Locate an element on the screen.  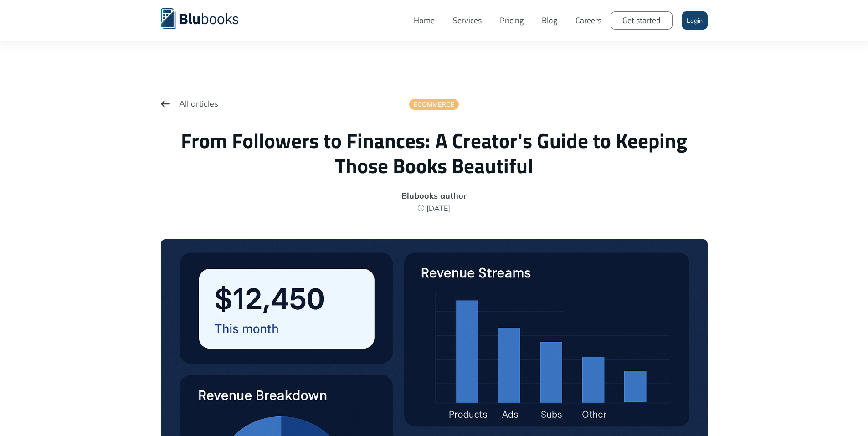
a: Pricing is located at coordinates (512, 20).